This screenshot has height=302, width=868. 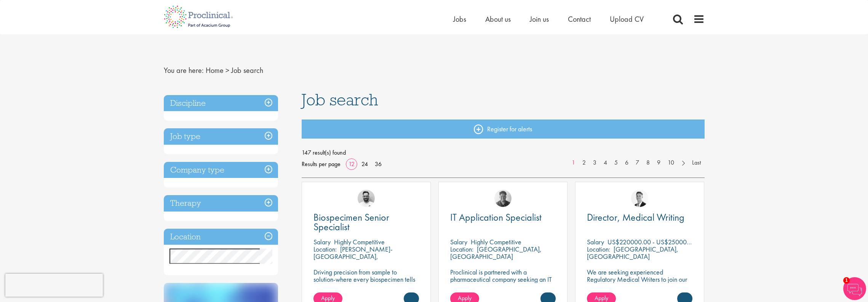 What do you see at coordinates (580, 19) in the screenshot?
I see `a: Contact` at bounding box center [580, 19].